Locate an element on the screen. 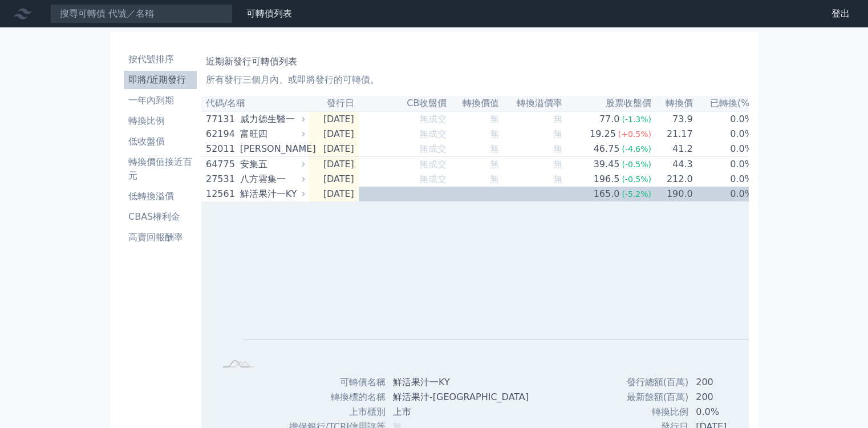  td: 73.9 is located at coordinates (673, 119).